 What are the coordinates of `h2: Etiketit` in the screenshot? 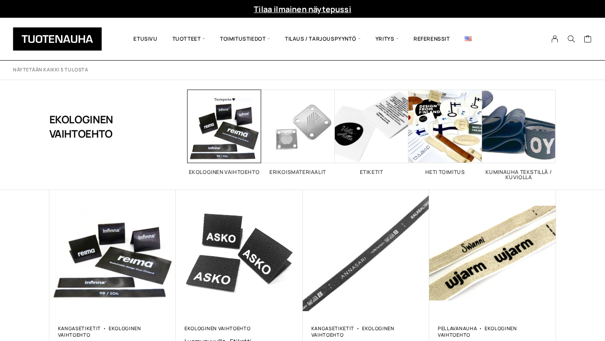 It's located at (372, 172).